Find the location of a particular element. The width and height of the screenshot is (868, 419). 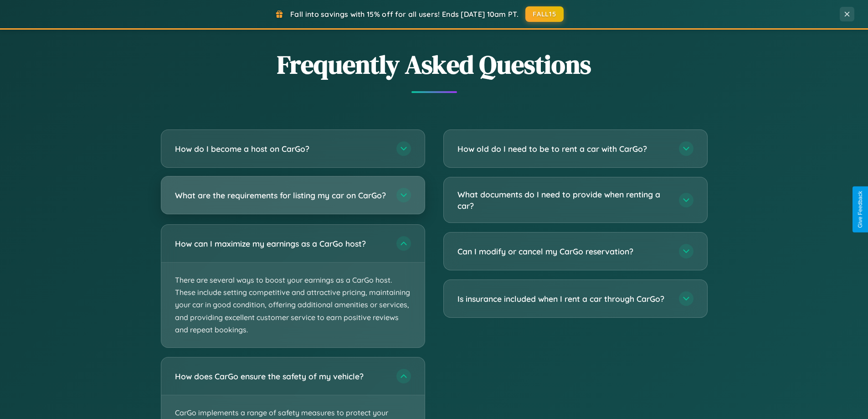

div: Give Feedback is located at coordinates (860, 209).